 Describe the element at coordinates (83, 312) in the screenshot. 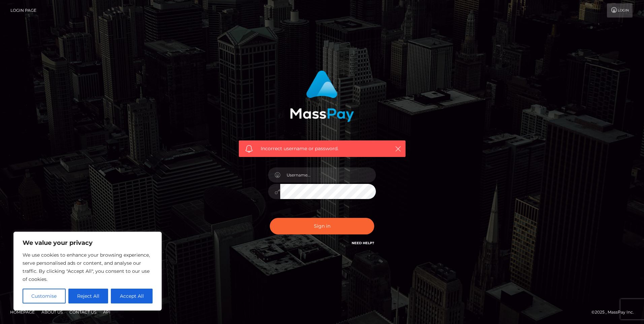

I see `a: Contact Us` at that location.